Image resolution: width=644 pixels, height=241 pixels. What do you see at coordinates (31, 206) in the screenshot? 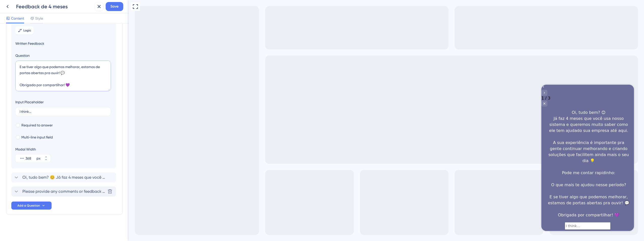
I see `button: Add a Question` at bounding box center [31, 206].